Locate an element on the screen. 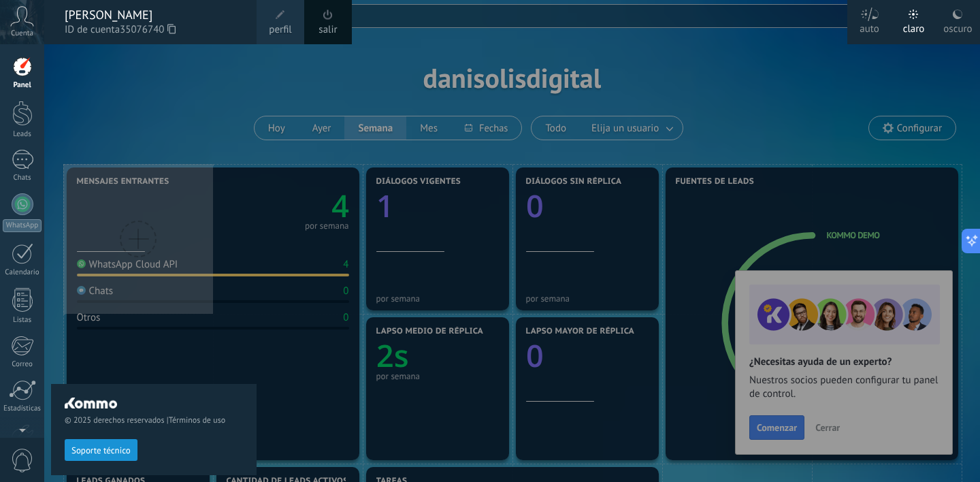 The width and height of the screenshot is (980, 482). div: Correo is located at coordinates (22, 364).